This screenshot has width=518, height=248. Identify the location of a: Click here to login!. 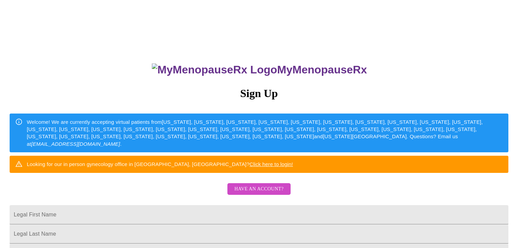
(271, 164).